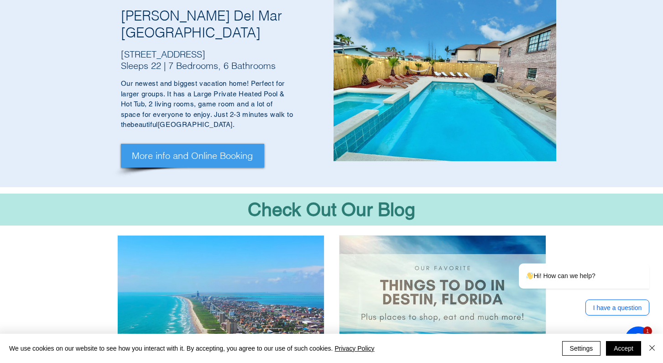 This screenshot has width=663, height=363. What do you see at coordinates (623, 348) in the screenshot?
I see `button: Accept` at bounding box center [623, 348].